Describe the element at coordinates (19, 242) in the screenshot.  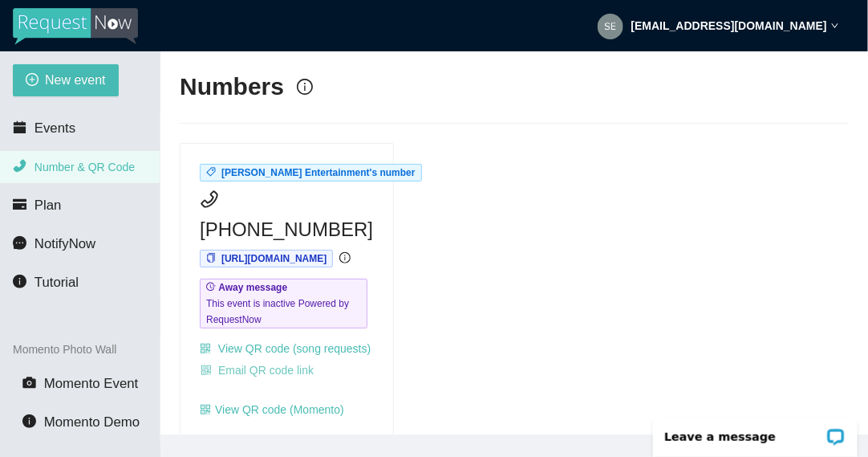
I see `span: message` at that location.